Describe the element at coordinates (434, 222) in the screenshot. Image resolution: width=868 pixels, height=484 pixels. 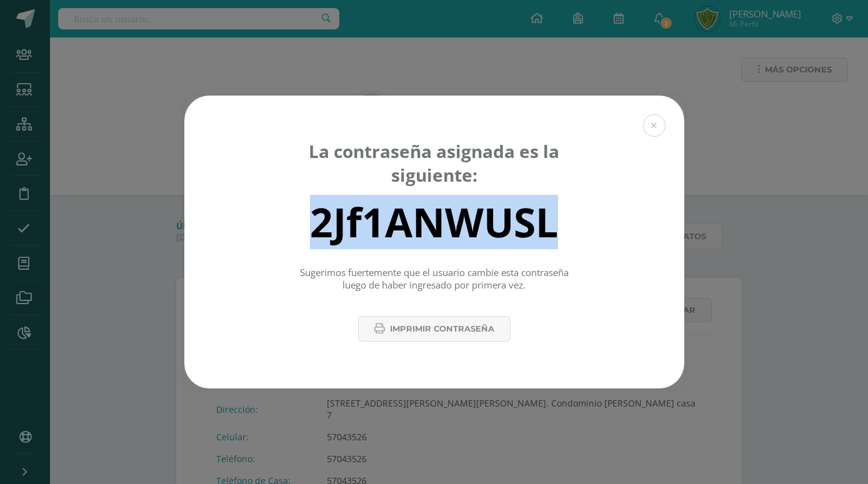
I see `div: 2Jf1ANWUSL` at that location.